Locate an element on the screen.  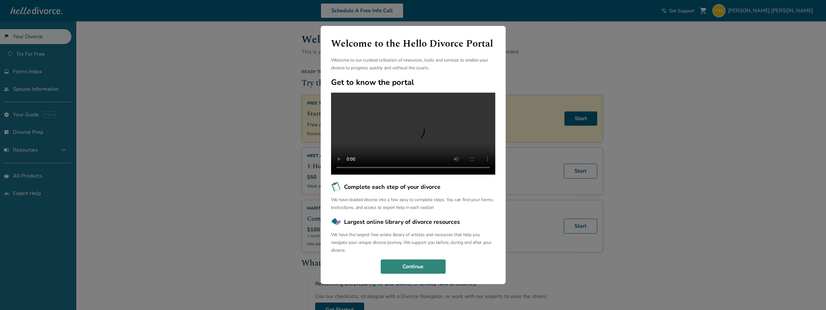
img: Largest online library of divorce resources is located at coordinates (336, 222).